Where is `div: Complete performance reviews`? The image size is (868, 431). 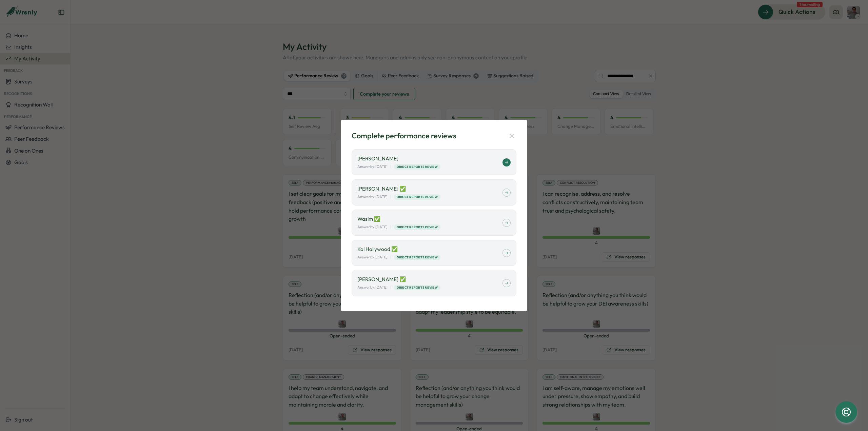
div: Complete performance reviews is located at coordinates (404, 136).